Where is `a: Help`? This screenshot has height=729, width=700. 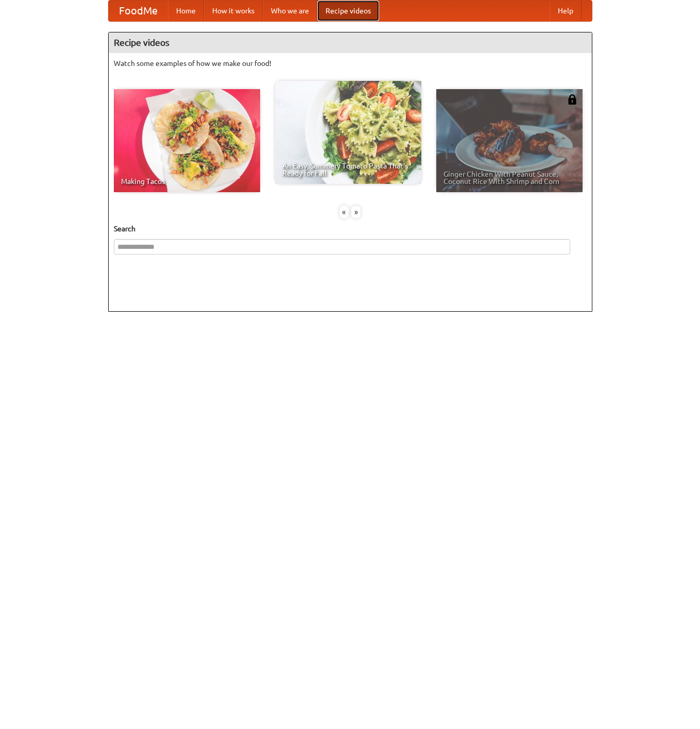
a: Help is located at coordinates (565, 10).